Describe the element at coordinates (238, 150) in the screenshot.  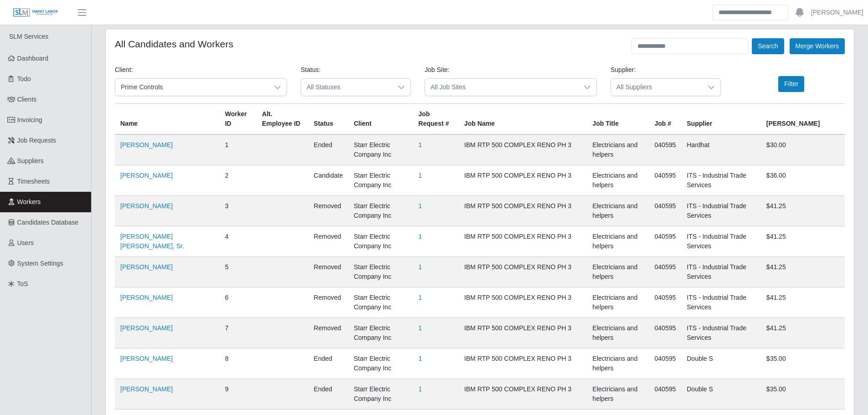
I see `td: 1` at that location.